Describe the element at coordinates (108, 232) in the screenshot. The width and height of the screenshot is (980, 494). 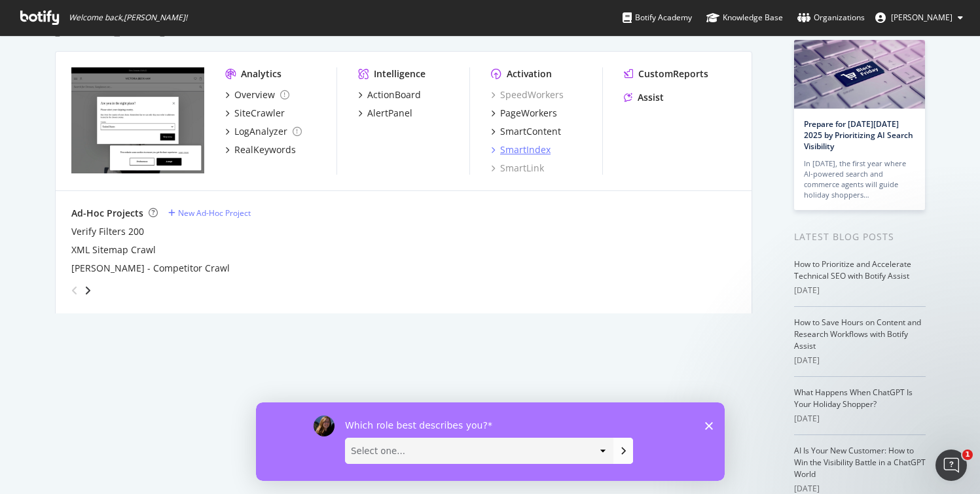
I see `div: Verify Filters 200` at that location.